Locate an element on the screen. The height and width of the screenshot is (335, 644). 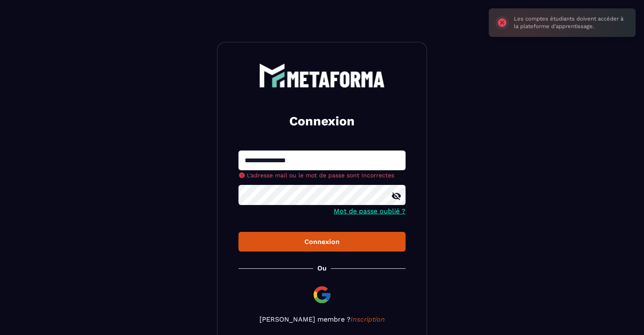
a: logo is located at coordinates (322, 75).